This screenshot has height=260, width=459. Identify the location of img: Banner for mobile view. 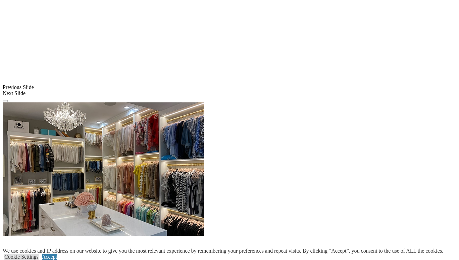
(103, 170).